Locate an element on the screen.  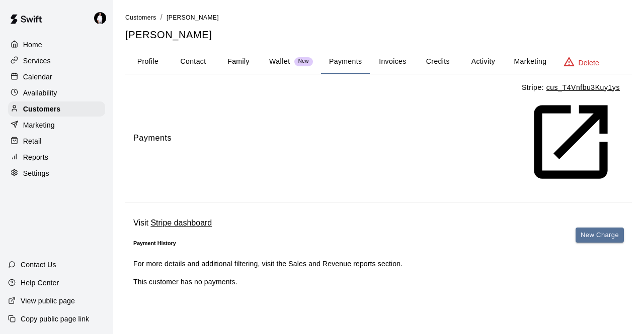
p: Copy public page link is located at coordinates (55, 319).